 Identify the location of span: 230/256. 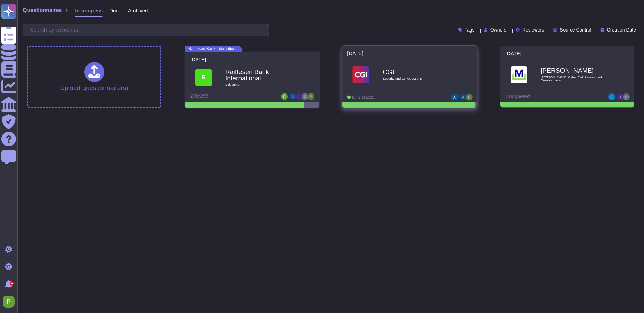
(199, 96).